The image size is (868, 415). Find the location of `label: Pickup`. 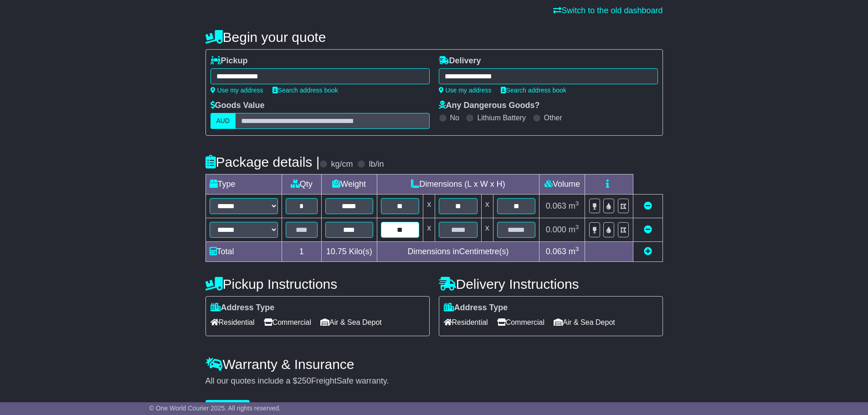

label: Pickup is located at coordinates (229, 61).